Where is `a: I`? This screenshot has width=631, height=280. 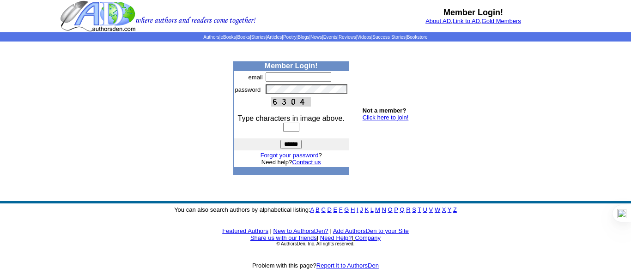
a: I is located at coordinates (358, 210).